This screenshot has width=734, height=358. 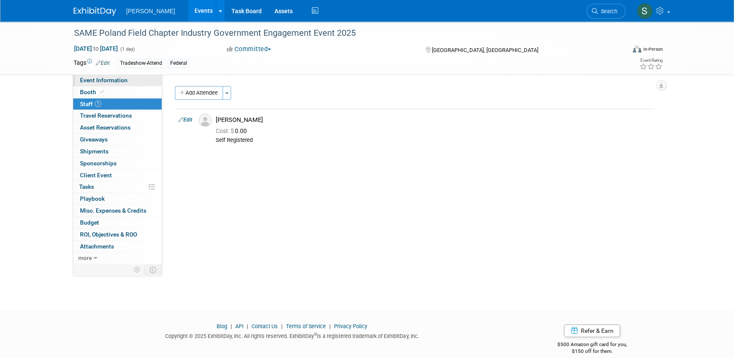 I want to click on div: $500 Amazon gift card for you,, so click(x=592, y=345).